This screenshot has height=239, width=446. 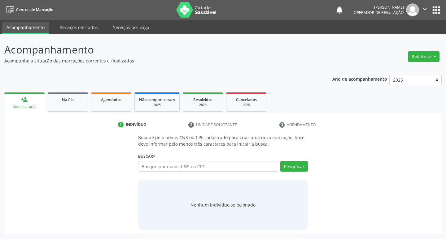 What do you see at coordinates (203, 100) in the screenshot?
I see `span: Resolvidos` at bounding box center [203, 100].